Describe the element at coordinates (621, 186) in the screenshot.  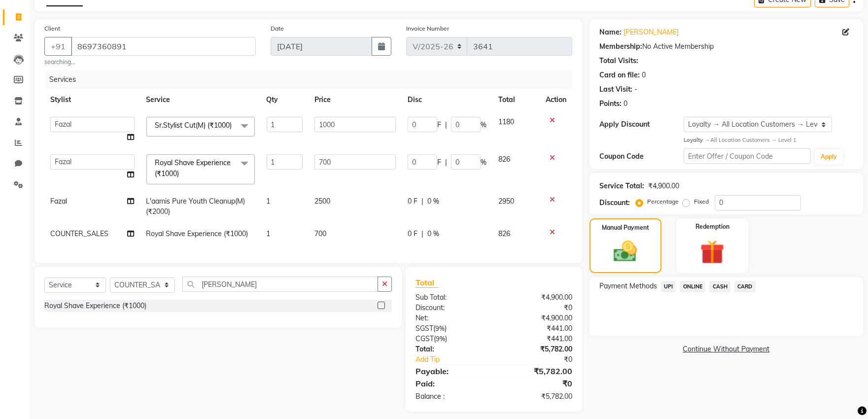
I see `div: Service Total:` at that location.